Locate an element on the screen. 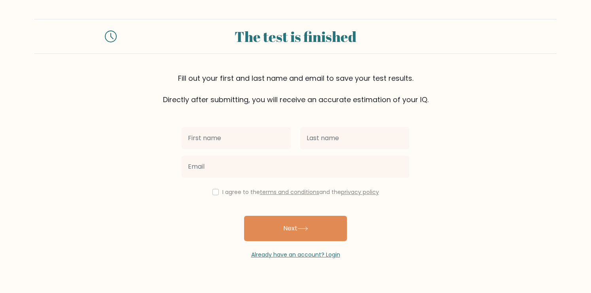 The height and width of the screenshot is (293, 591). input: Email is located at coordinates (295, 167).